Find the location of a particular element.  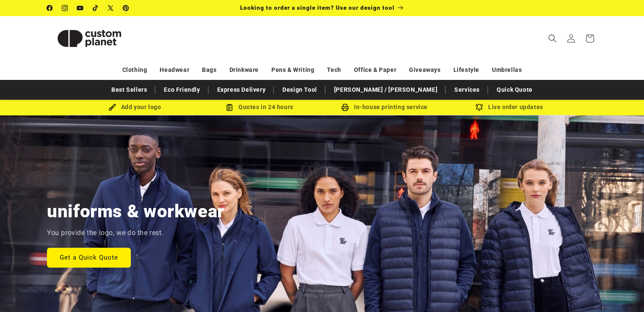

a: Bags is located at coordinates (209, 70).